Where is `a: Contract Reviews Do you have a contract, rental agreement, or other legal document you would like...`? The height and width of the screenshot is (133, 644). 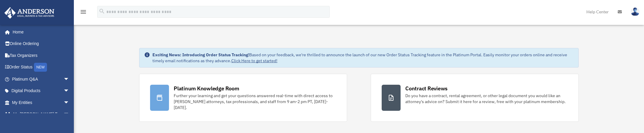
a: Contract Reviews Do you have a contract, rental agreement, or other legal document you would like... is located at coordinates (475, 98).